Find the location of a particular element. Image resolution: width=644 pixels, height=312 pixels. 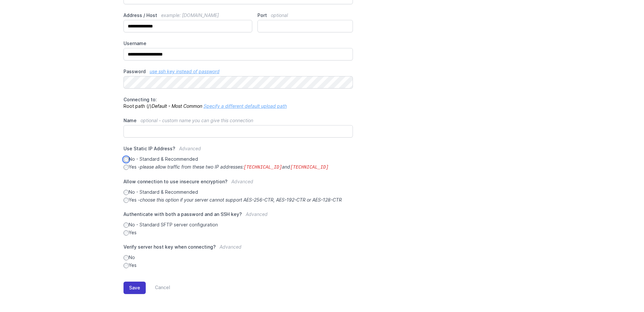

input: No is located at coordinates (126, 258).